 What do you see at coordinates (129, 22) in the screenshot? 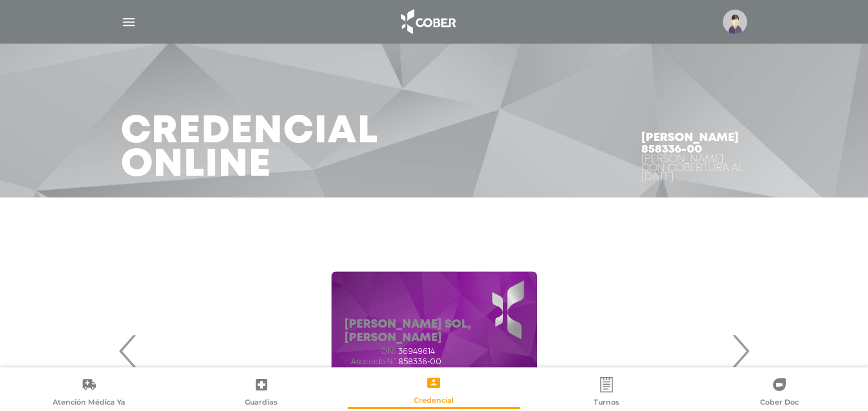
I see `img: Cober_menu-lines-white.svg` at bounding box center [129, 22].